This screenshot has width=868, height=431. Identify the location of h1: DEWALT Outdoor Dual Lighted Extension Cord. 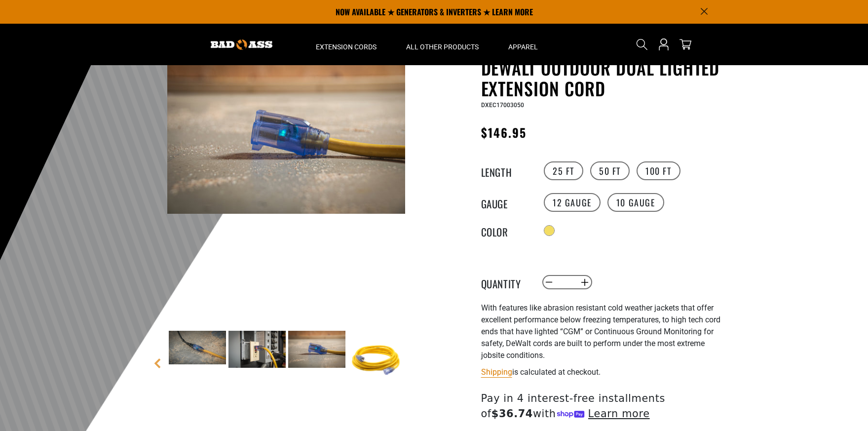
(602, 78).